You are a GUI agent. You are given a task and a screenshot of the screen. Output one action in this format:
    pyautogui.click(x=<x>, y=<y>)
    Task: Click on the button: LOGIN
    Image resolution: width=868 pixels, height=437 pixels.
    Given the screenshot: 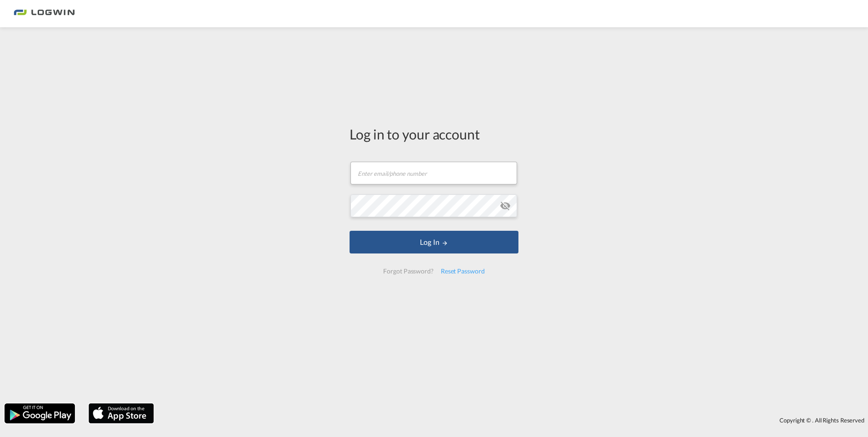 What is the action you would take?
    pyautogui.click(x=434, y=242)
    